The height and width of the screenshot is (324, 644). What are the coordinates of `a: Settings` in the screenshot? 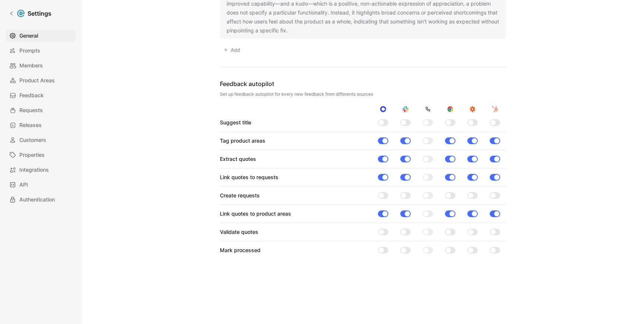 It's located at (30, 13).